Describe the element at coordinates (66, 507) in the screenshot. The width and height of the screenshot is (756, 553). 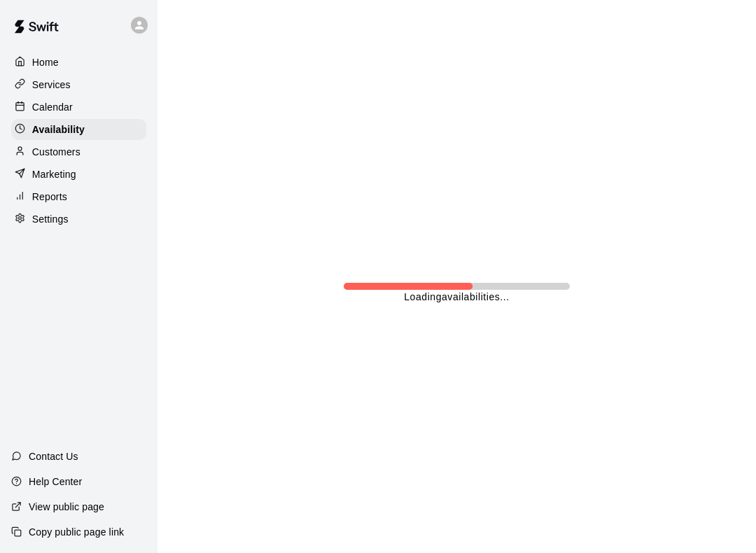
I see `p: View public page` at that location.